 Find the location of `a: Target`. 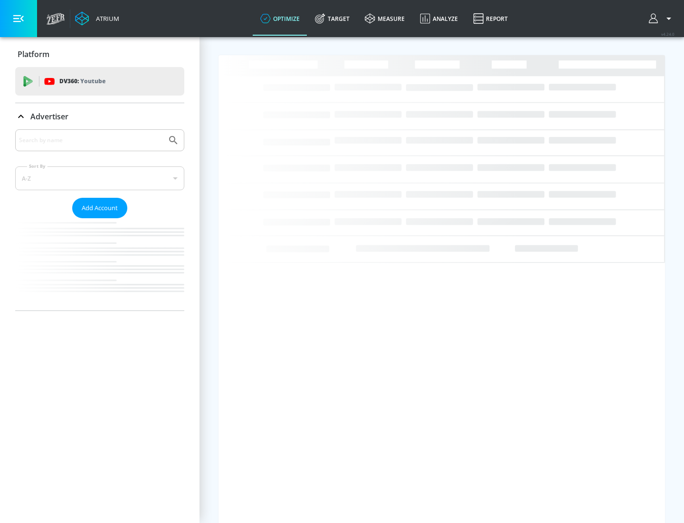

a: Target is located at coordinates (332, 19).